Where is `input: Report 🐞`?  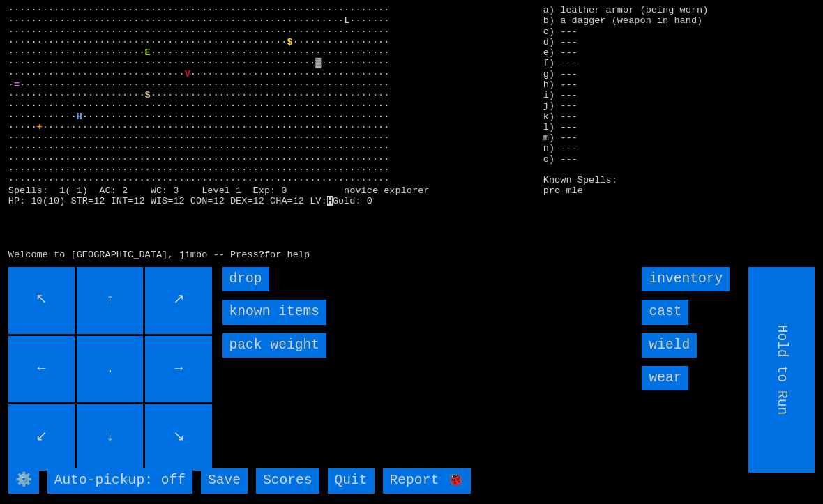 input: Report 🐞 is located at coordinates (426, 480).